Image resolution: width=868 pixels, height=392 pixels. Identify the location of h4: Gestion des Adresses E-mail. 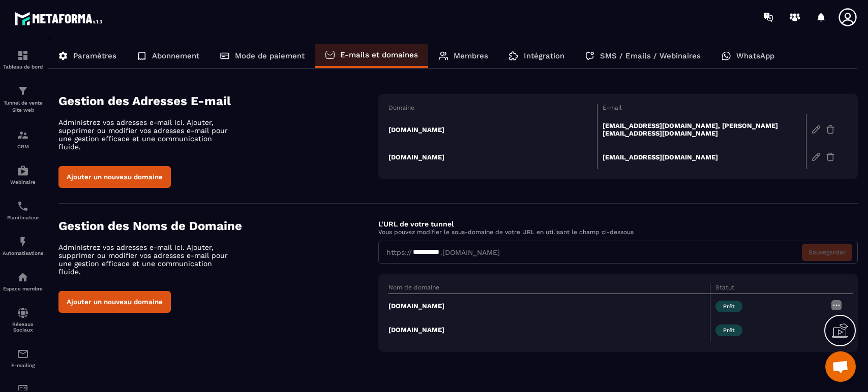
(218, 101).